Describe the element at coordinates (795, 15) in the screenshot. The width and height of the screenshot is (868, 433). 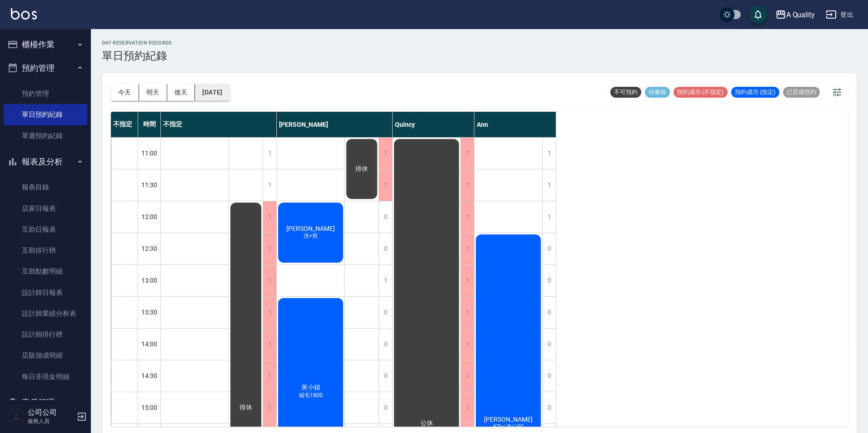
I see `button: A Quality` at that location.